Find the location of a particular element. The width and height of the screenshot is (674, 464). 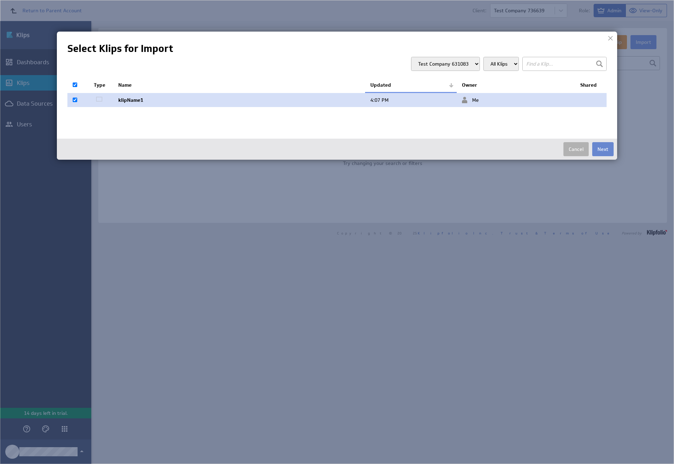

td: klipName1 is located at coordinates (239, 100).